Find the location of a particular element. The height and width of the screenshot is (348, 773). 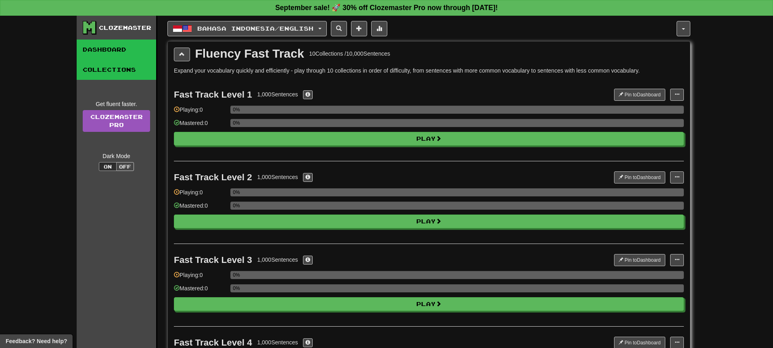

p: Expand your vocabulary quickly and efficiently - play through 10 collections in order of difficul... is located at coordinates (429, 71).